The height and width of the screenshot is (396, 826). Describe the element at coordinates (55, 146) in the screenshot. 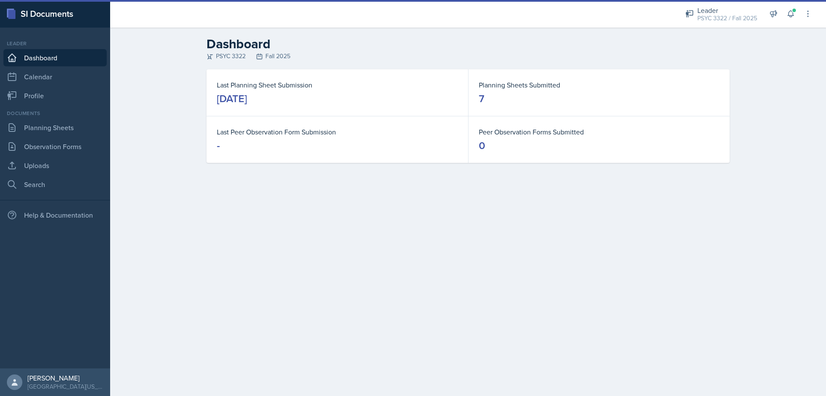

I see `a: Observation Forms` at that location.